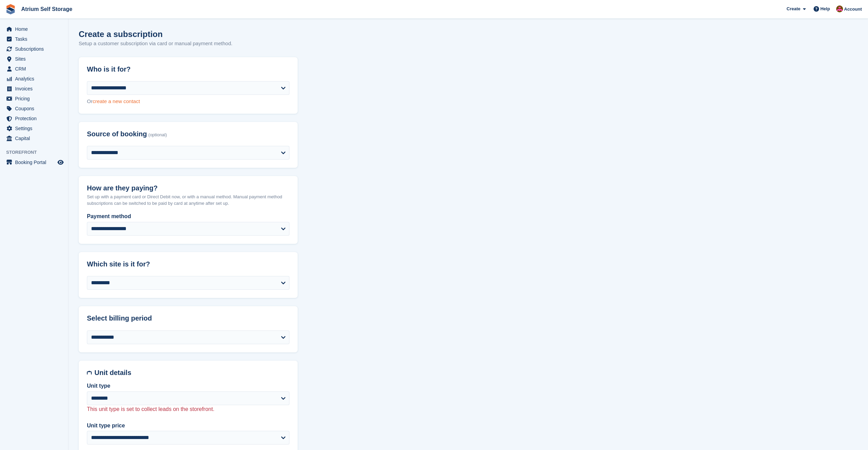  Describe the element at coordinates (155, 44) in the screenshot. I see `p: Setup a customer subscription via card or manual payment method.` at that location.